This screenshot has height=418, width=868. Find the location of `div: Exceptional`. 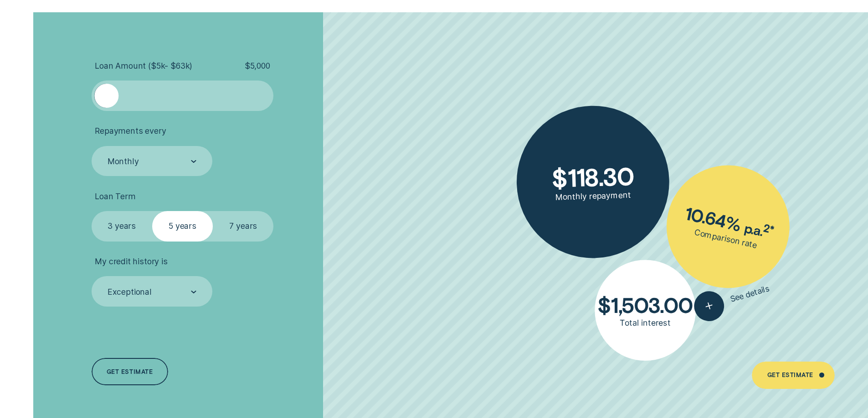

div: Exceptional is located at coordinates (129, 292).